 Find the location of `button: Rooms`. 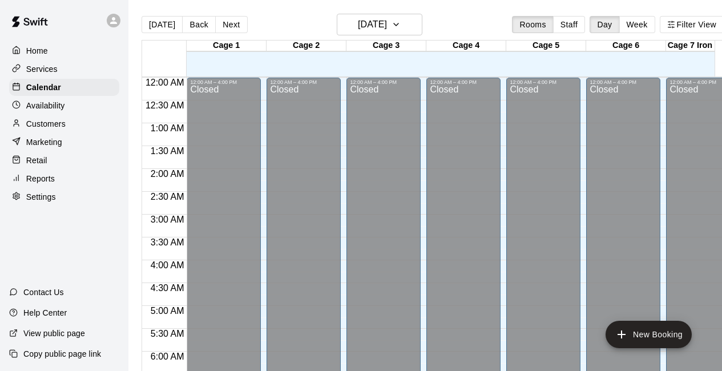

button: Rooms is located at coordinates (532, 25).